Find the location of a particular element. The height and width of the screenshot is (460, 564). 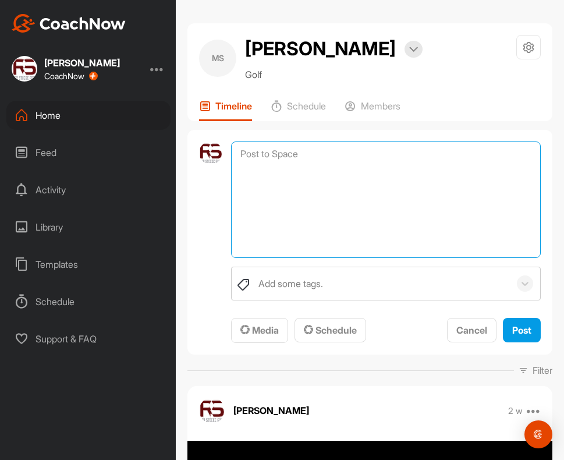

div: Schedule is located at coordinates (88, 301).